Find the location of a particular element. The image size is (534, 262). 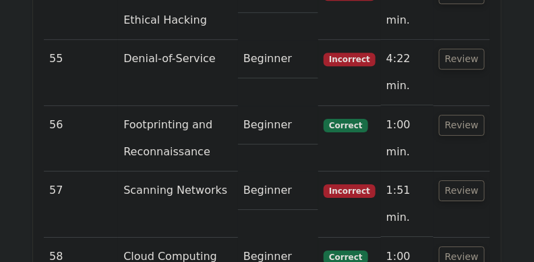

td: Scanning Networks is located at coordinates (178, 204).